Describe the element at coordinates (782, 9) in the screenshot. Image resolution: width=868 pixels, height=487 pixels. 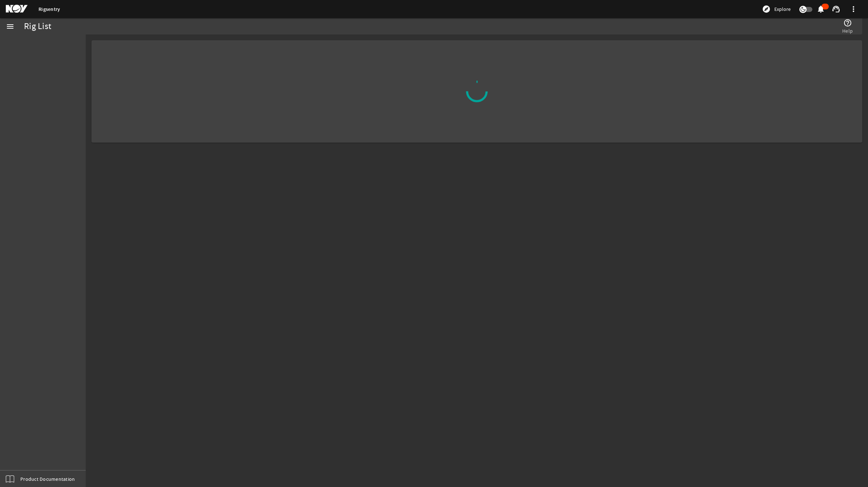
I see `span: Explore` at that location.